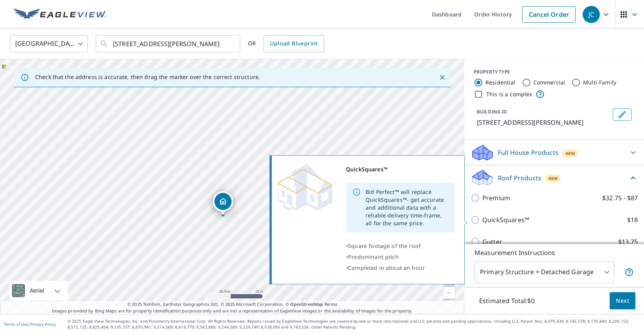  What do you see at coordinates (354, 324) in the screenshot?
I see `p: © 2025 Eagle View Technologies, Inc. and Pictometry International Corp. All Rights Reserved. Repo...` at bounding box center [354, 324].